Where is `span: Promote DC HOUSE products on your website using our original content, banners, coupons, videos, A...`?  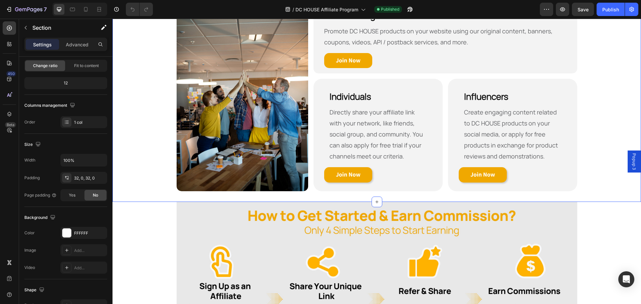
span: Promote DC HOUSE products on your website using our original content, banners, coupons, videos, A... is located at coordinates (326, 18).